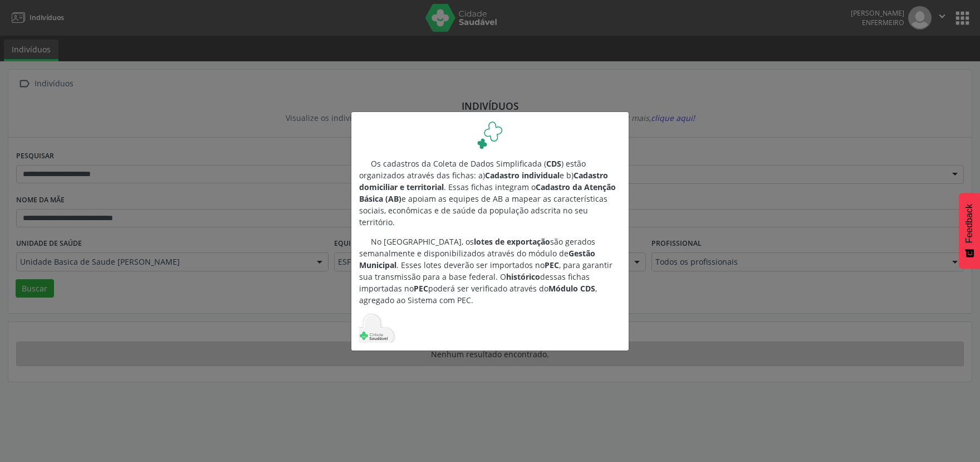  What do you see at coordinates (523, 276) in the screenshot?
I see `b: histórico` at bounding box center [523, 276].